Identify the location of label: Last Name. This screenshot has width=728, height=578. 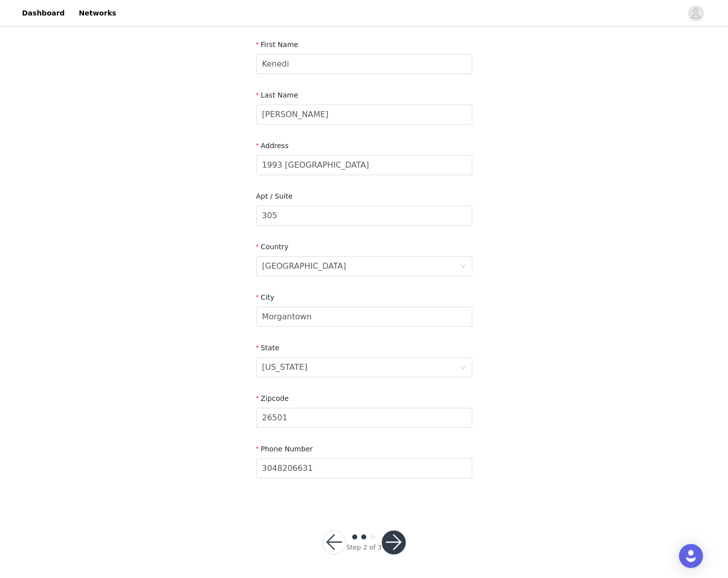
(277, 95).